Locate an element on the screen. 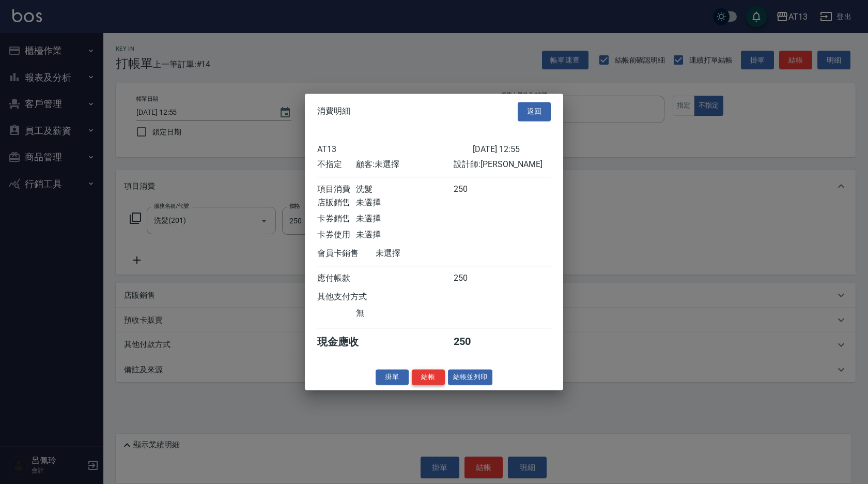 The height and width of the screenshot is (484, 868). div: AT13 is located at coordinates (395, 149).